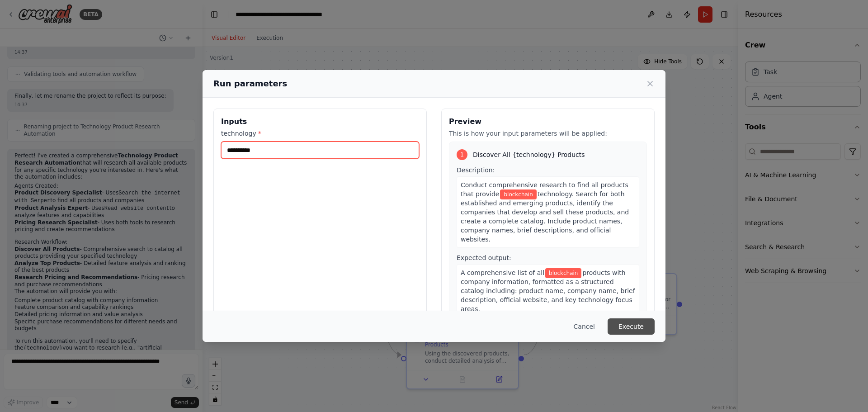 The height and width of the screenshot is (412, 868). What do you see at coordinates (548, 291) in the screenshot?
I see `span: products with company information, formatted as a structured catalog including: product name, com...` at bounding box center [548, 291].